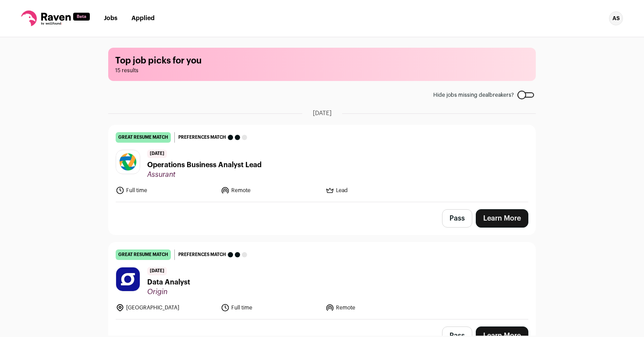  I want to click on a: Jobs, so click(111, 18).